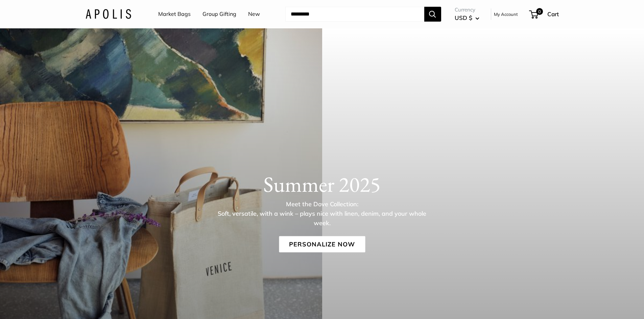 The height and width of the screenshot is (319, 644). I want to click on p: Meet the Dove Collection: Soft, versatile, with a wink – plays nice with linen, denim, and your w..., so click(322, 213).